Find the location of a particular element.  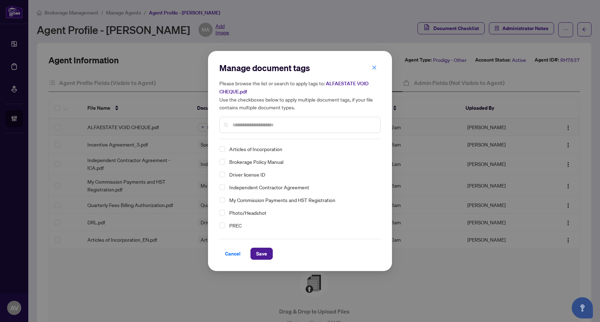

button: Open asap is located at coordinates (583, 308).